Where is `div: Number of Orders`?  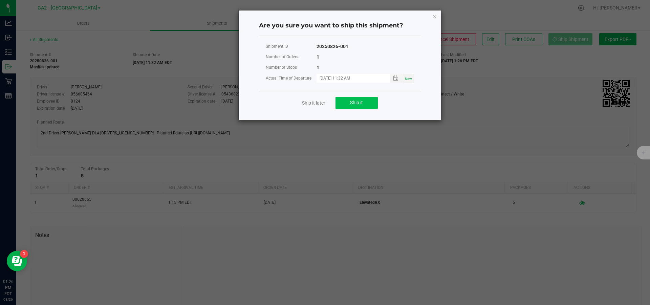
div: Number of Orders is located at coordinates (291, 57).